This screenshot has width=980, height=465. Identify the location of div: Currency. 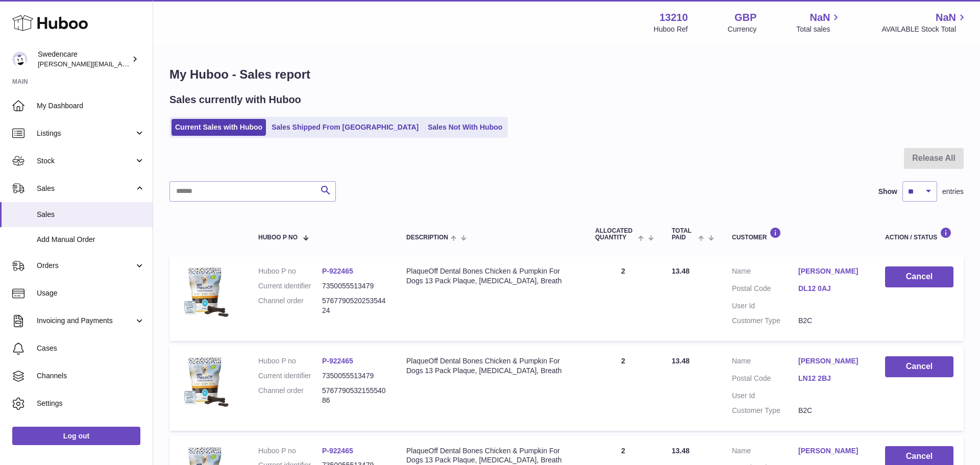
(742, 29).